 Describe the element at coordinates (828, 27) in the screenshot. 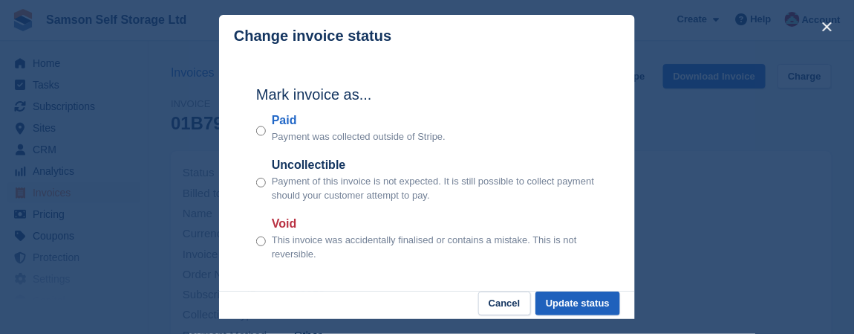

I see `button: close` at that location.